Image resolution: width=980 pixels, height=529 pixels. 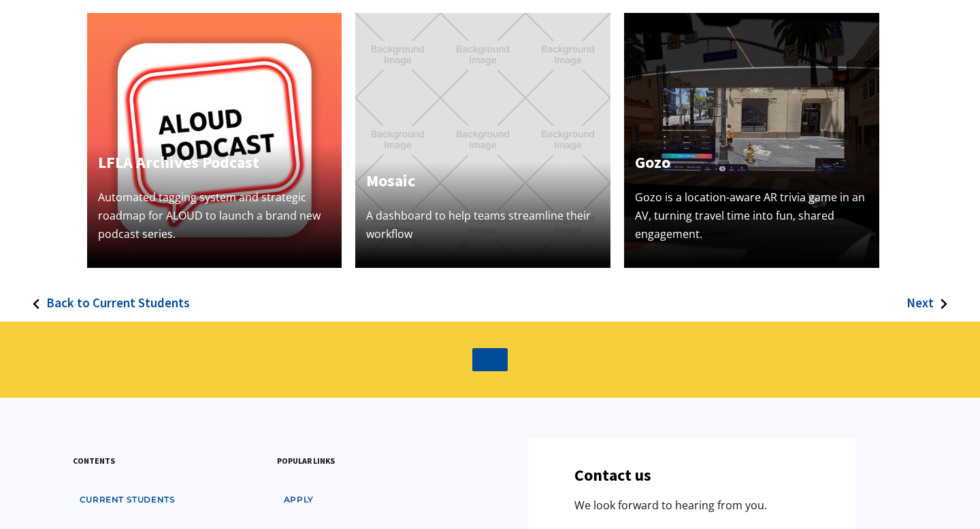 I want to click on p: Automated tagging system and strategic roadmap for ALOUD to launch a brand new podcast series., so click(x=215, y=216).